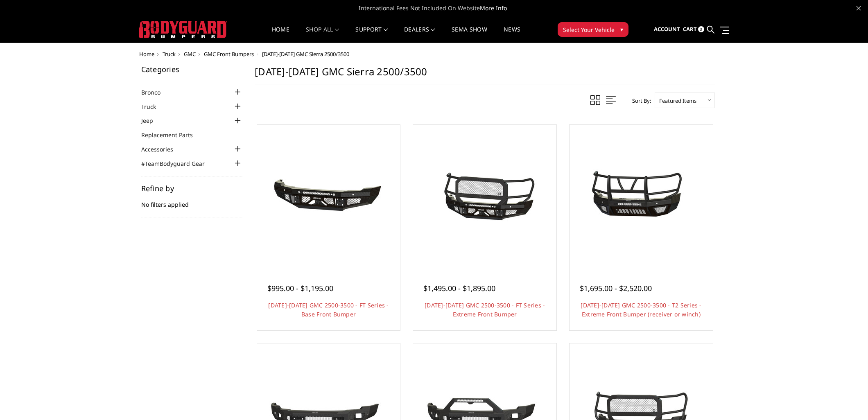 This screenshot has height=420, width=868. What do you see at coordinates (690, 29) in the screenshot?
I see `span: Cart` at bounding box center [690, 29].